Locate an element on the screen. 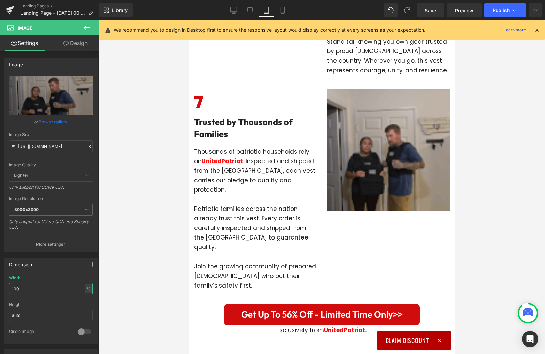  a: Get Up To 56% Off - Limited Time Only>> is located at coordinates (133, 294).